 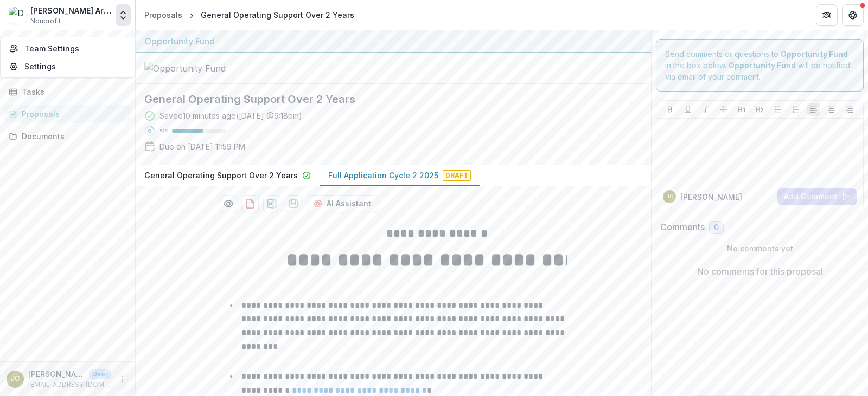 What do you see at coordinates (670, 110) in the screenshot?
I see `button: Bold` at bounding box center [670, 110].